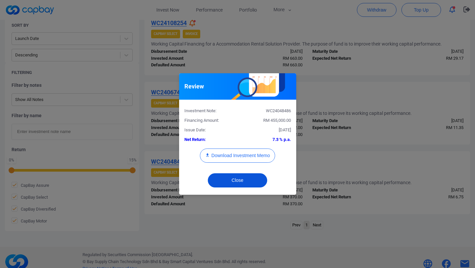 Image resolution: width=475 pixels, height=268 pixels. Describe the element at coordinates (266, 139) in the screenshot. I see `div: 7.3 % p.a.` at that location.